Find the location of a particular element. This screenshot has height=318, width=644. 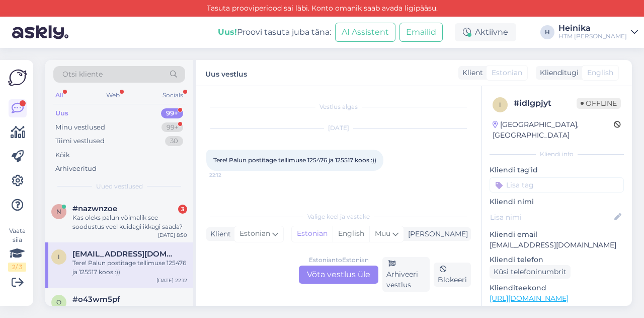

span: #o43wm5pf is located at coordinates (96, 299).